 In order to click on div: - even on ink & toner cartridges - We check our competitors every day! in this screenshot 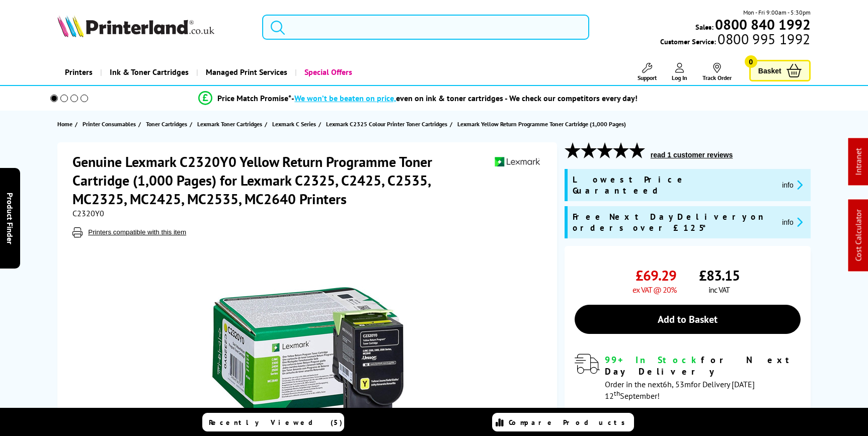, I will do `click(464, 98)`.